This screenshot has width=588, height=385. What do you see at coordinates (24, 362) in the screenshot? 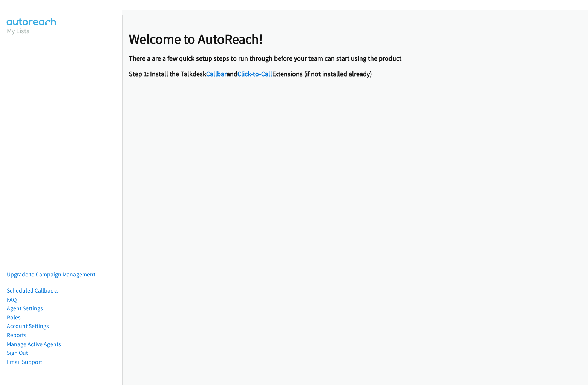
I see `a: Email Support` at bounding box center [24, 362].